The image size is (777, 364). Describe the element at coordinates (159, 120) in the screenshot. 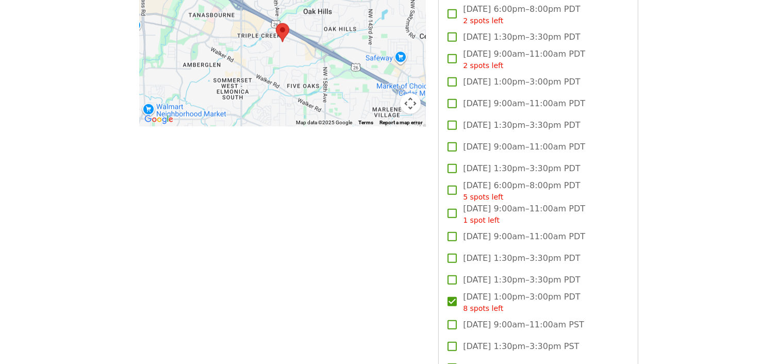

I see `img: Google` at that location.